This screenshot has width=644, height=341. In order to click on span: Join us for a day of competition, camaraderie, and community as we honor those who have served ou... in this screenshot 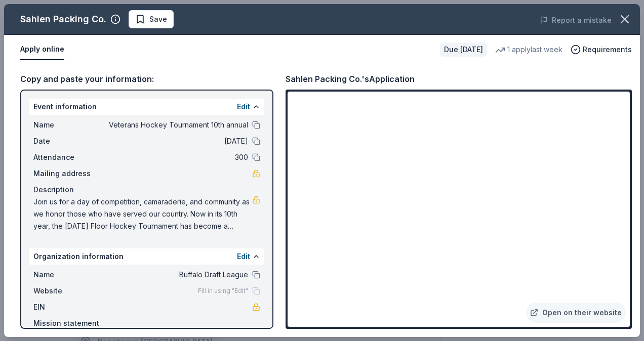, I will do `click(143, 214)`.